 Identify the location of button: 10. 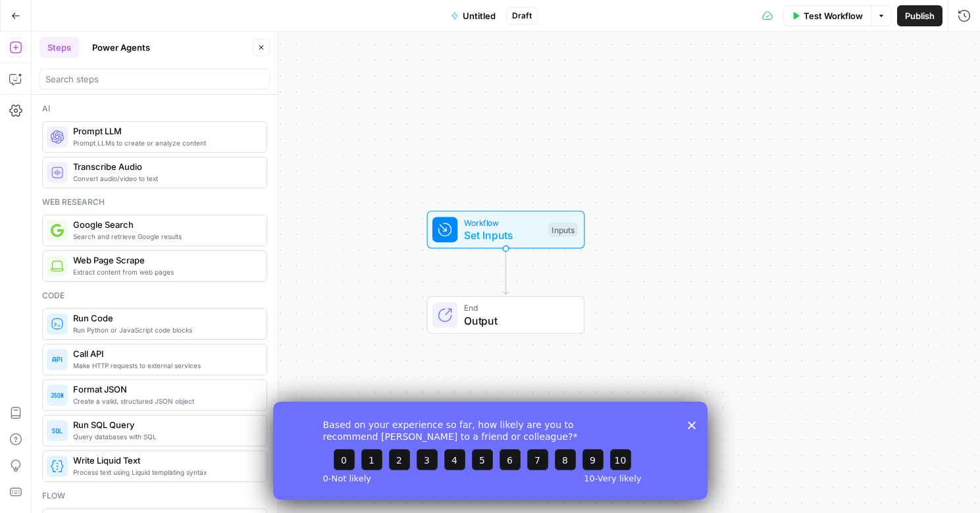
(348, 58).